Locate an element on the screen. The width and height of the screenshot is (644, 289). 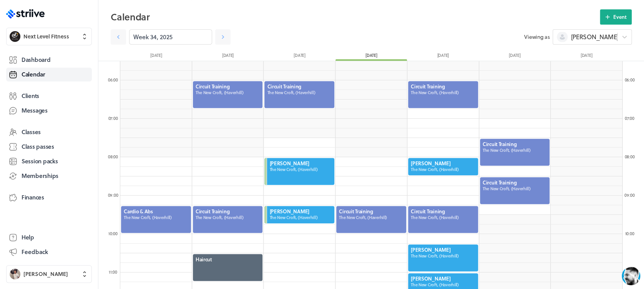
img: Next Level Fitness is located at coordinates (15, 36).